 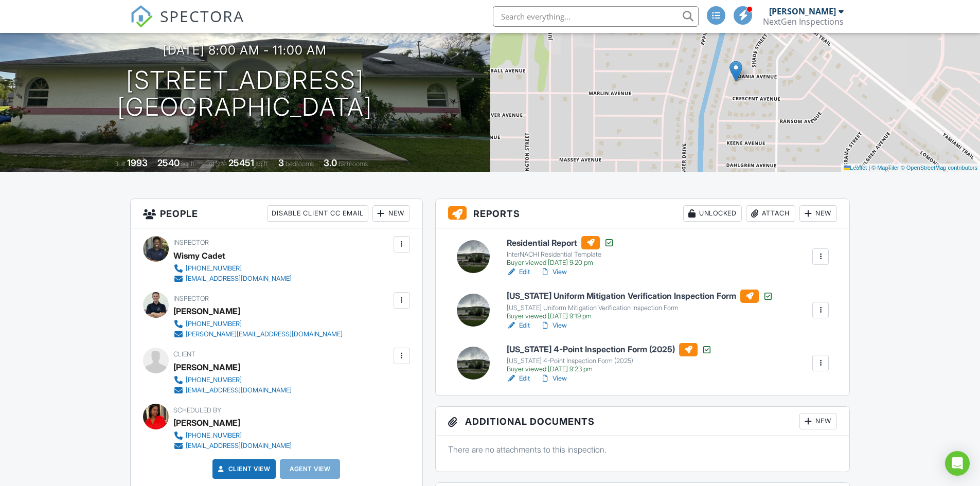 What do you see at coordinates (188, 164) in the screenshot?
I see `span: sq. ft.` at bounding box center [188, 164].